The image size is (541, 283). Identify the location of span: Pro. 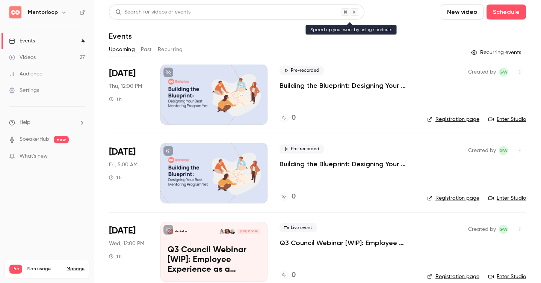
(16, 269).